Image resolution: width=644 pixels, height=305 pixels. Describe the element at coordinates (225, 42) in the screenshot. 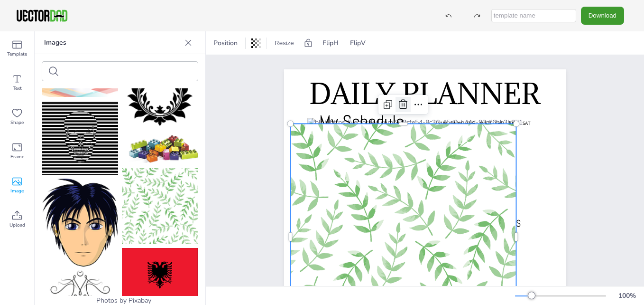

I see `span: Position` at that location.